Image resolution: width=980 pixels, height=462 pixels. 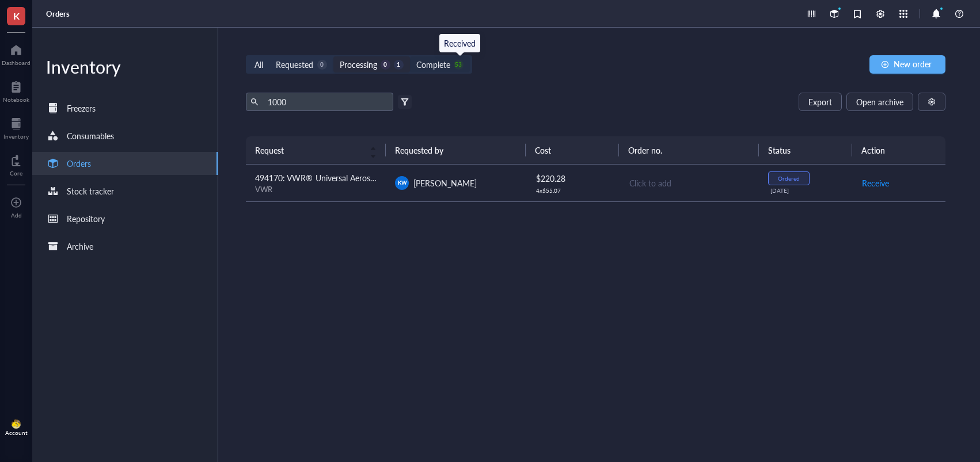 What do you see at coordinates (81, 108) in the screenshot?
I see `div: Freezers` at bounding box center [81, 108].